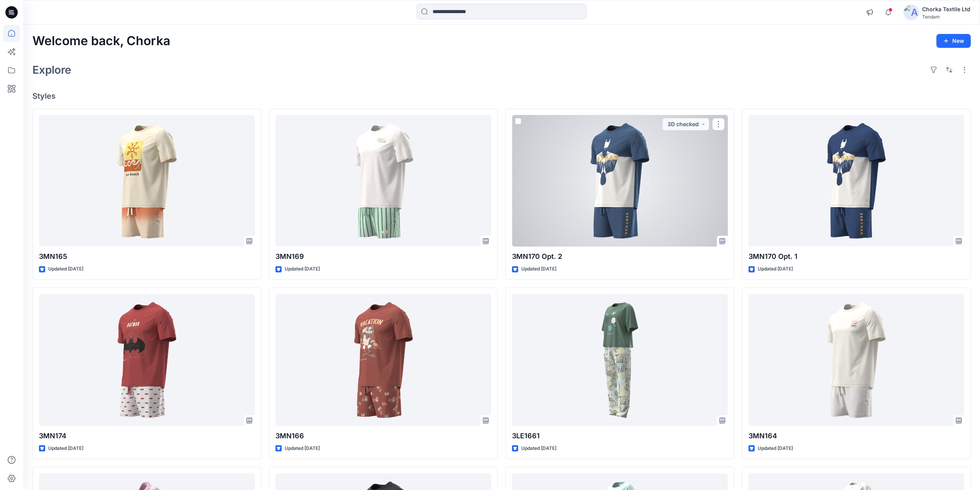  What do you see at coordinates (146, 360) in the screenshot?
I see `a: 3MN174` at bounding box center [146, 360].